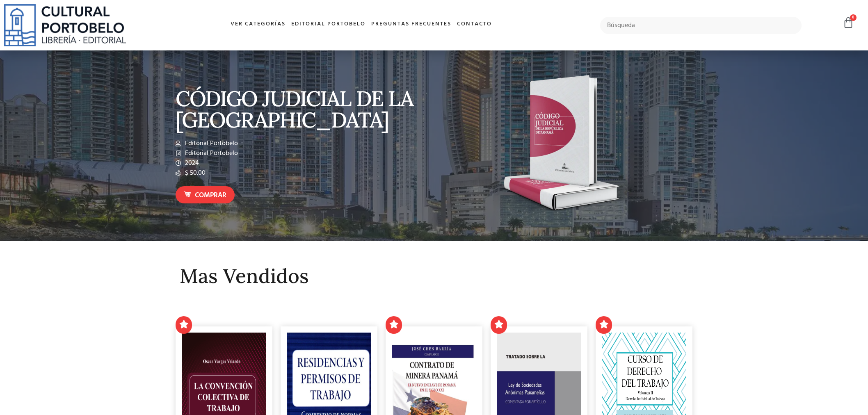 The width and height of the screenshot is (868, 415). I want to click on a: Preguntas frecuentes, so click(411, 24).